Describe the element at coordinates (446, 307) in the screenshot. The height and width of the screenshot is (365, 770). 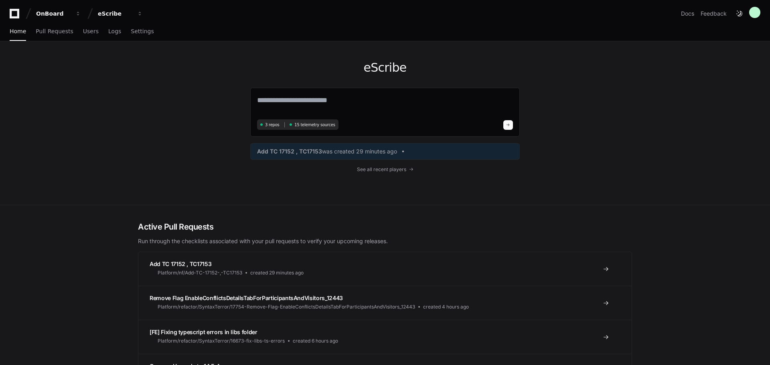
I see `span: created 4 hours ago` at that location.